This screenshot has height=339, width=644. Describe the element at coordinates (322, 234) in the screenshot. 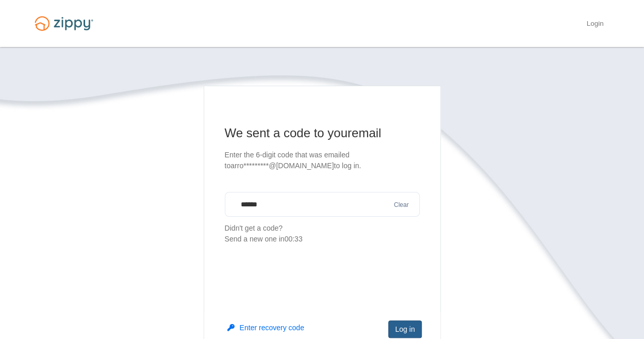

I see `p: Didn't get a code?` at that location.